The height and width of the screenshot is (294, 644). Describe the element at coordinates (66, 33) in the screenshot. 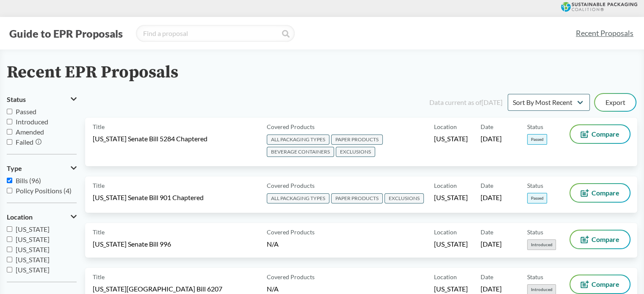

I see `button: Guide to EPR Proposals` at that location.